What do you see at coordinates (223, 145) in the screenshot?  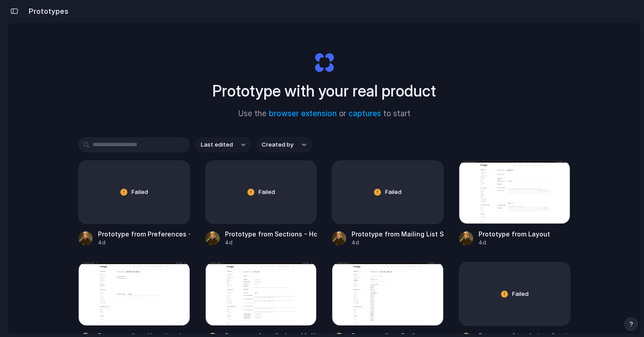 I see `button: Last edited` at bounding box center [223, 145].